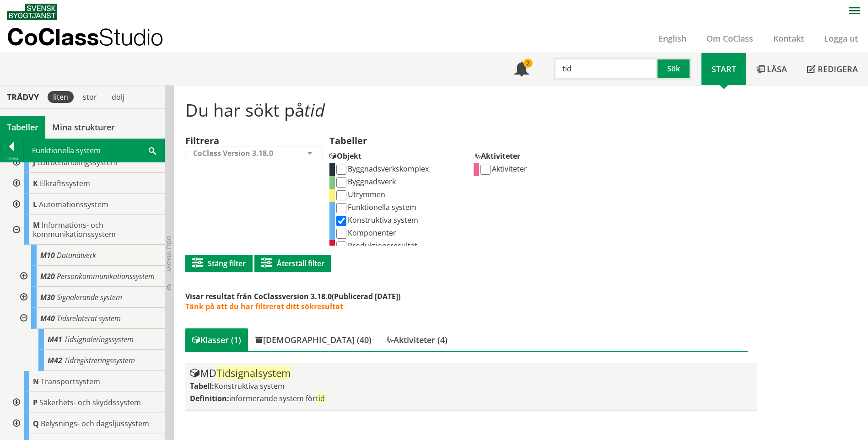  I want to click on a: Start, so click(724, 69).